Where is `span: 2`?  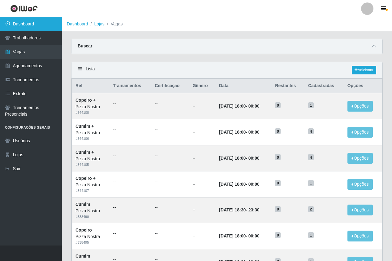 span: 2 is located at coordinates (311, 209).